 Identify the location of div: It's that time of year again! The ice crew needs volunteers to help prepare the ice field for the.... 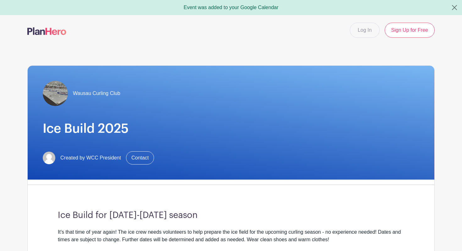
(231, 236).